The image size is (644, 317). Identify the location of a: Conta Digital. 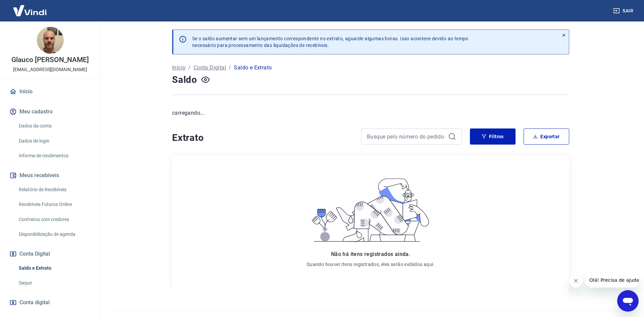
(210, 68).